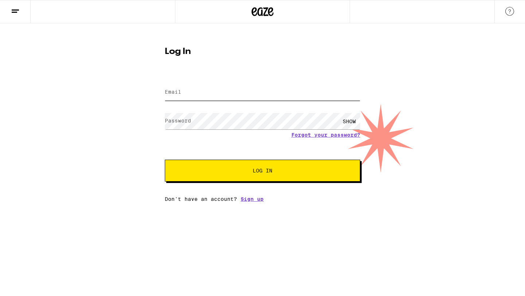  I want to click on label: Email, so click(173, 92).